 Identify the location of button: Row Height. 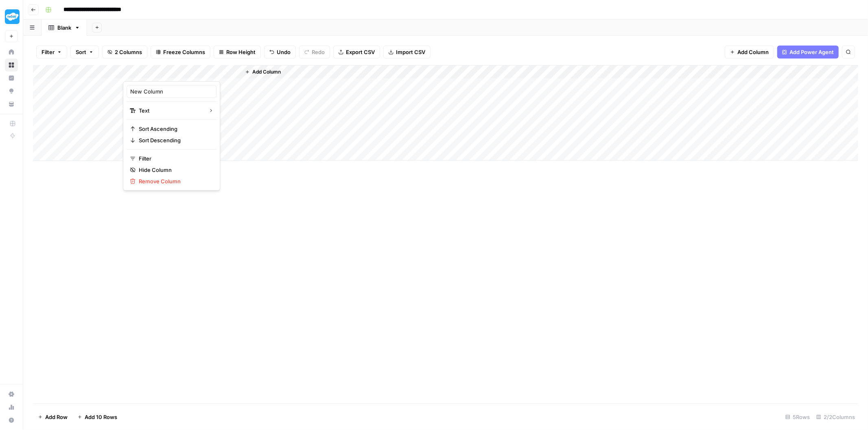
(237, 52).